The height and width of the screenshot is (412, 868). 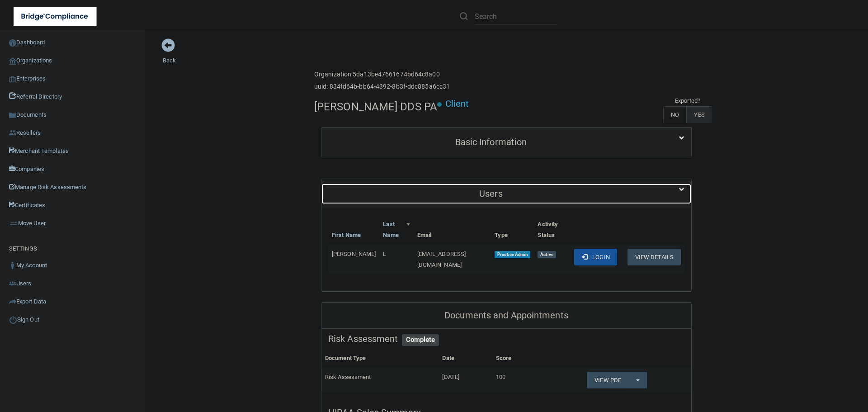 I want to click on h6: Organization 5da13be47661674bd64c8a00, so click(x=381, y=74).